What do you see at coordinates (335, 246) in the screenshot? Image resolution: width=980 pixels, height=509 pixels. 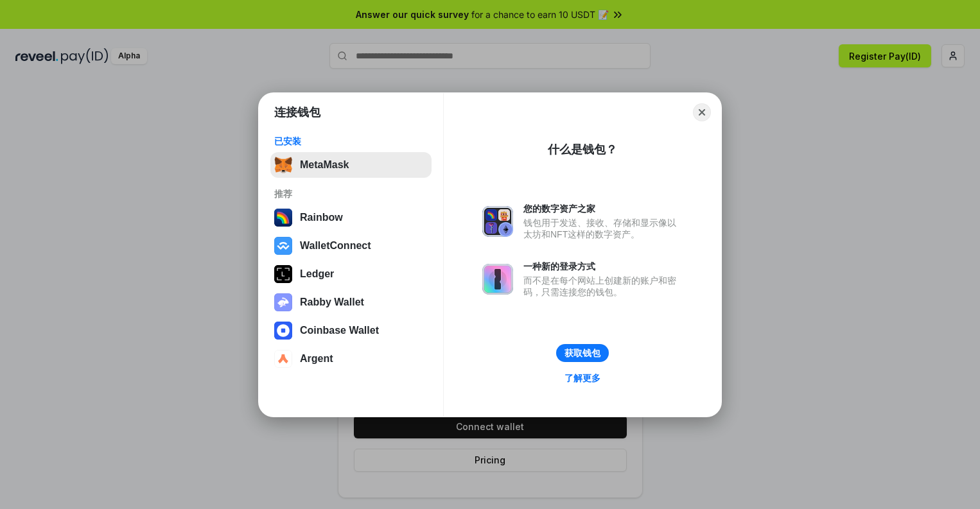 I see `div: WalletConnect` at bounding box center [335, 246].